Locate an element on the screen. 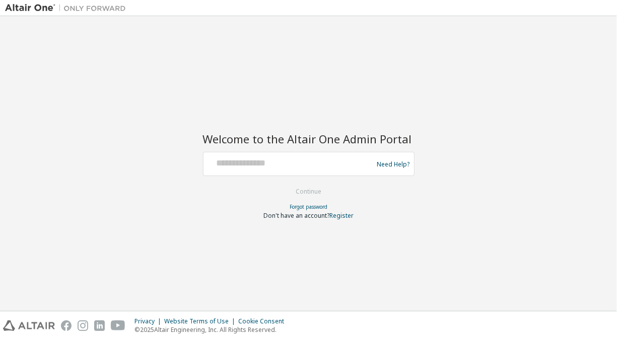 The image size is (617, 340). div: Website Terms of Use is located at coordinates (201, 322).